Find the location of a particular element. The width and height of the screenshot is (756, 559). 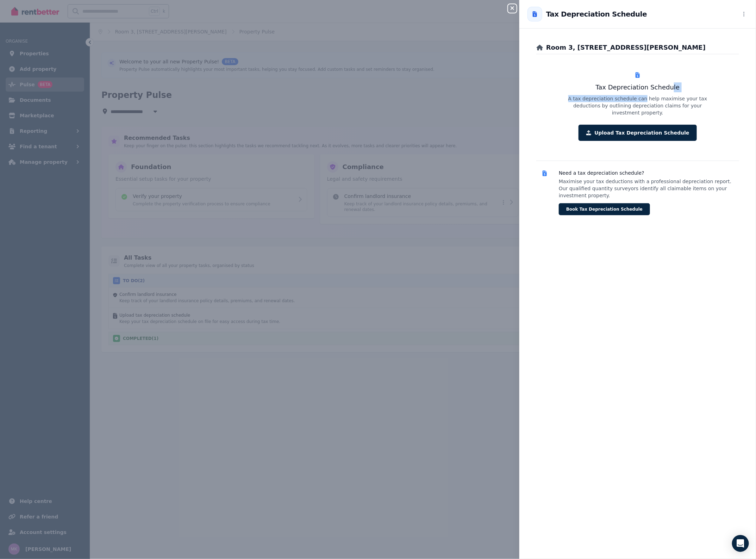

button: Book Tax Depreciation Schedule is located at coordinates (604, 209).